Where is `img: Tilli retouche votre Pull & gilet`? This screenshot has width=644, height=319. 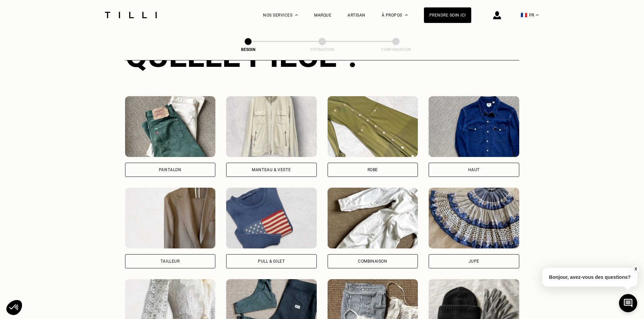 img: Tilli retouche votre Pull & gilet is located at coordinates (271, 218).